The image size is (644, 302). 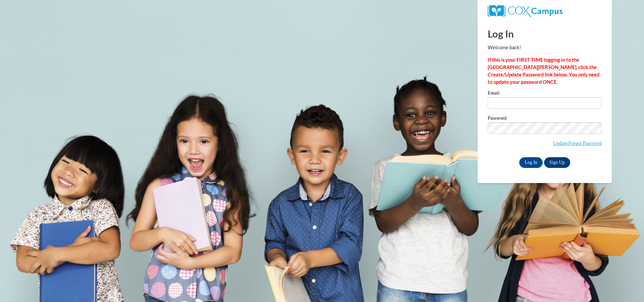 I want to click on a: Update/Forgot Password, so click(x=577, y=143).